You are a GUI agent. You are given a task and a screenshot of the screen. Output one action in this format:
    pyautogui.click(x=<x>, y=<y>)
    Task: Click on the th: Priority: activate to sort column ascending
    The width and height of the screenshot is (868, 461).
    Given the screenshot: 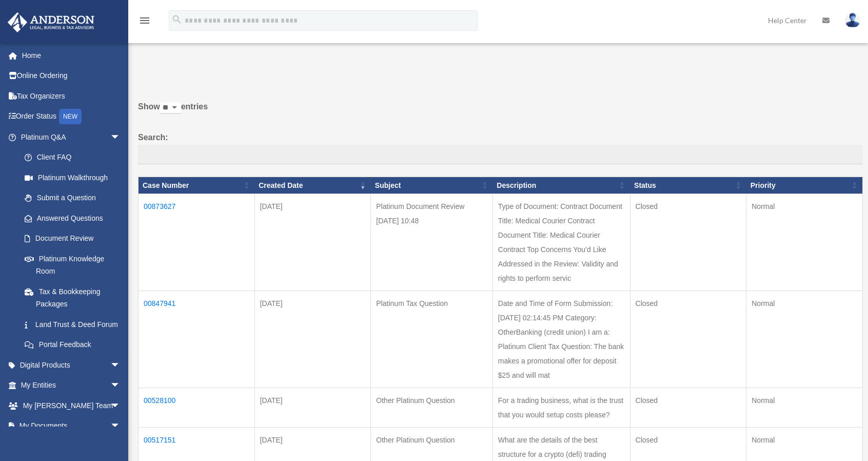 What is the action you would take?
    pyautogui.click(x=804, y=185)
    